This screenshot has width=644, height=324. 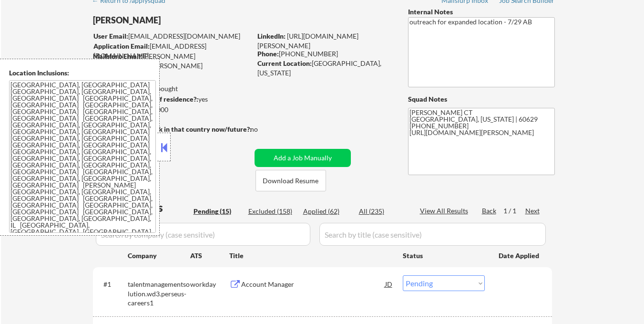 What do you see at coordinates (291, 180) in the screenshot?
I see `button: Download Resume` at bounding box center [291, 180].